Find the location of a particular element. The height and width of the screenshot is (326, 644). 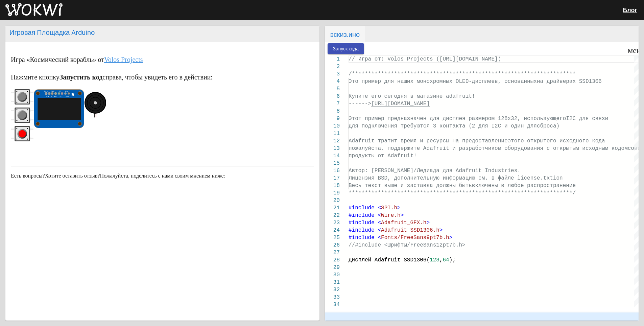

div: 24 is located at coordinates (332, 230).